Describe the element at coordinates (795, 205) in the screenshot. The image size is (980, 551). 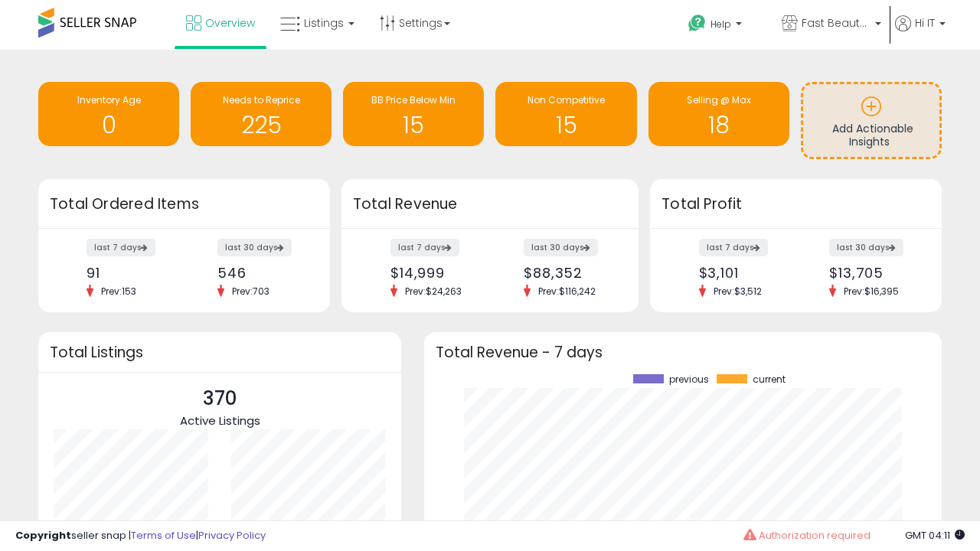
I see `h3: Total Profit` at that location.